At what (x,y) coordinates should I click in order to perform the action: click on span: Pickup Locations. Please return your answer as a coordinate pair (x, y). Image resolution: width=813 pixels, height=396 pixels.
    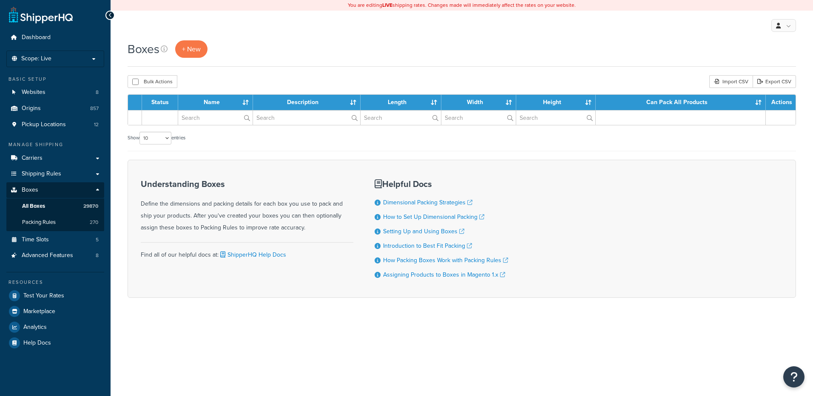
    Looking at the image, I should click on (44, 125).